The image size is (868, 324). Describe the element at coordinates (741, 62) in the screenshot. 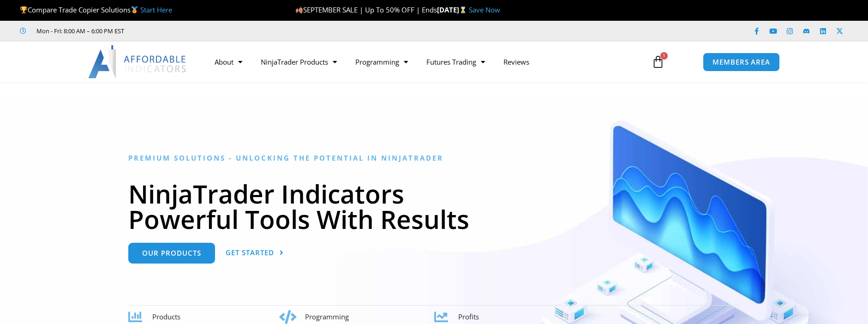

I see `span: MEMBERS AREA` at that location.